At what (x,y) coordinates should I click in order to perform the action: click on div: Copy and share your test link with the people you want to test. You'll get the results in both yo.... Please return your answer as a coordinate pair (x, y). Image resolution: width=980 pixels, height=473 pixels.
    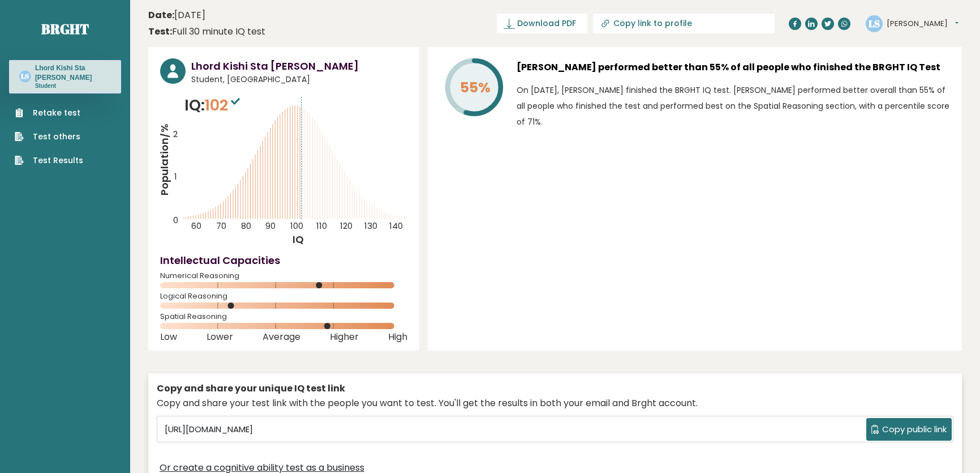
    Looking at the image, I should click on (555, 403).